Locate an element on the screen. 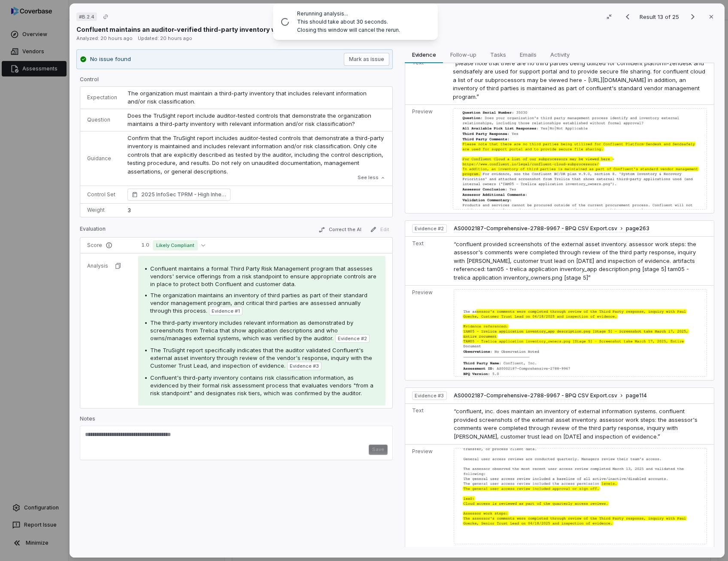 The width and height of the screenshot is (728, 561). span: Updated: 20 hours ago is located at coordinates (165, 38).